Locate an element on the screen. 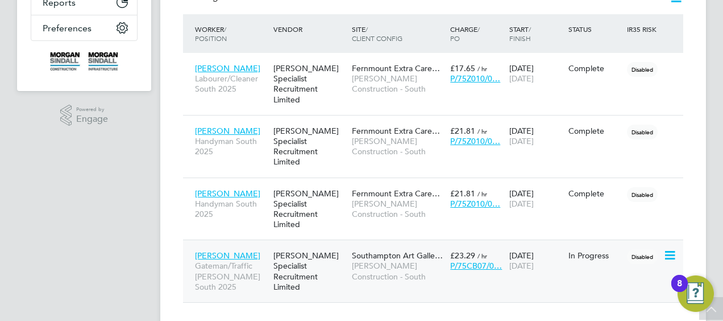 This screenshot has width=723, height=321. span: Preferences is located at coordinates (67, 28).